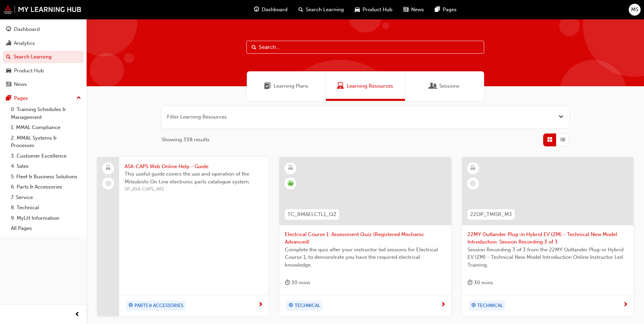  I want to click on span: Grid, so click(550, 140).